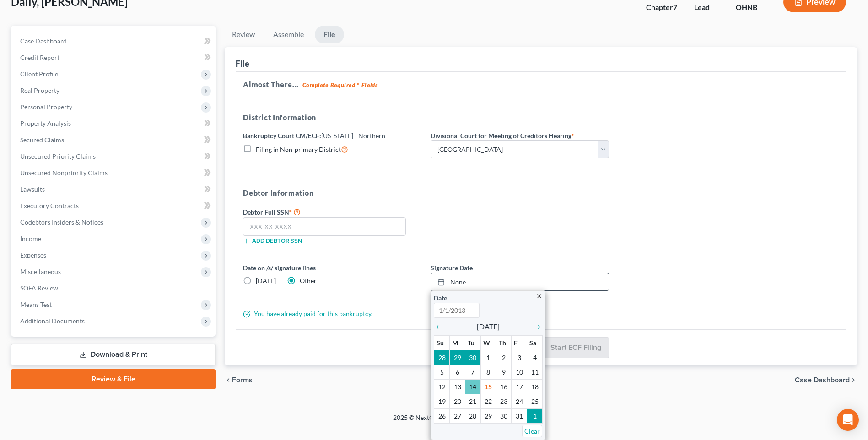 This screenshot has width=868, height=440. I want to click on th: F, so click(519, 343).